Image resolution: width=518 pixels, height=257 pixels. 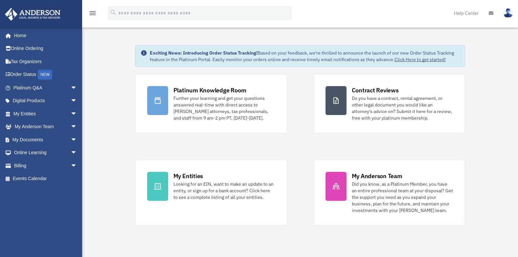 I want to click on a: Digital Productsarrow_drop_down, so click(x=46, y=101).